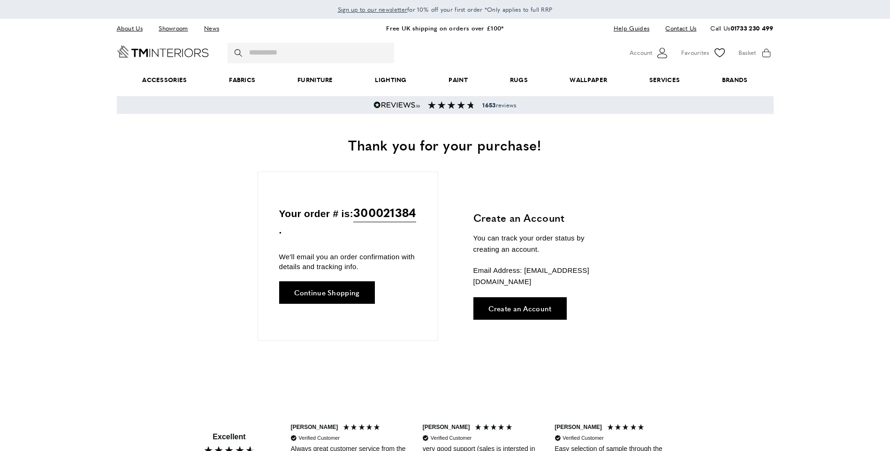 The image size is (890, 451). Describe the element at coordinates (542, 244) in the screenshot. I see `p: You can track your order status by creating an account.` at that location.